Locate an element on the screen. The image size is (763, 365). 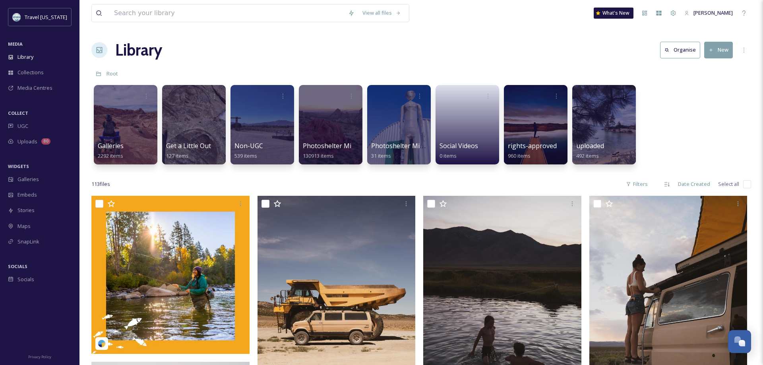
span: Uploads is located at coordinates (27, 141).